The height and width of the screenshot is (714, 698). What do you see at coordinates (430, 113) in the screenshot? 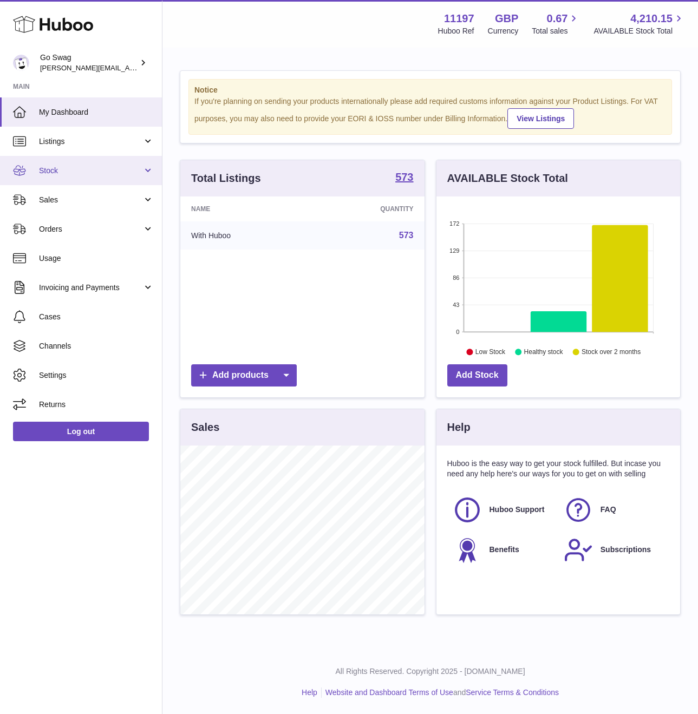
I see `div: If you're planning on sending your products internationally please add required customs informati...` at bounding box center [430, 113].